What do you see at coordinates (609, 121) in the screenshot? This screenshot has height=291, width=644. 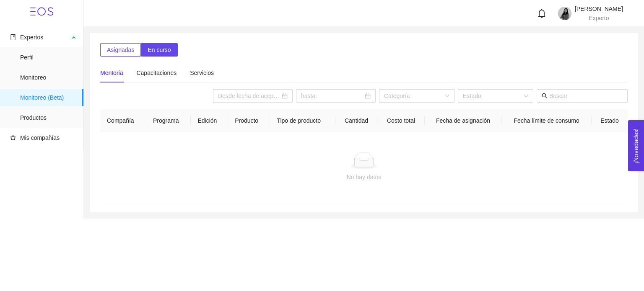 I see `th: Estado` at bounding box center [609, 121].